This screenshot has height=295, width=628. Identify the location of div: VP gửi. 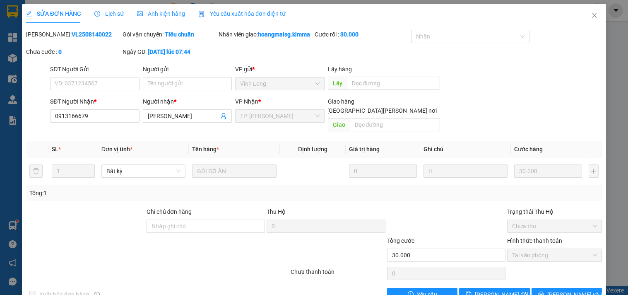
(280, 69).